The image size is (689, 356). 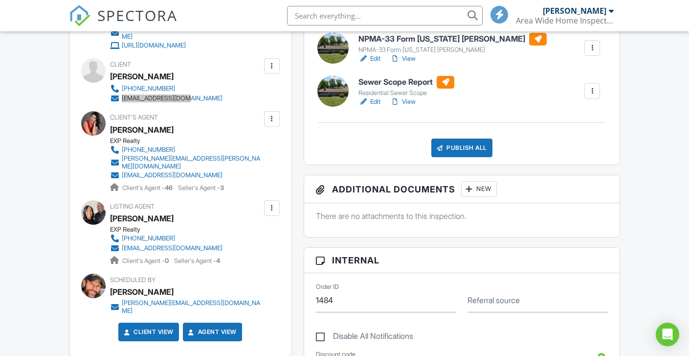 I want to click on div: New, so click(x=479, y=189).